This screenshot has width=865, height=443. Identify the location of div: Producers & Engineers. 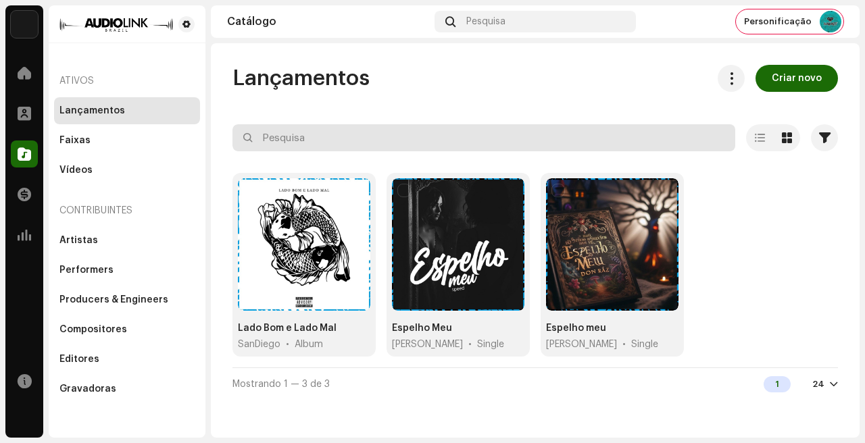
(113, 300).